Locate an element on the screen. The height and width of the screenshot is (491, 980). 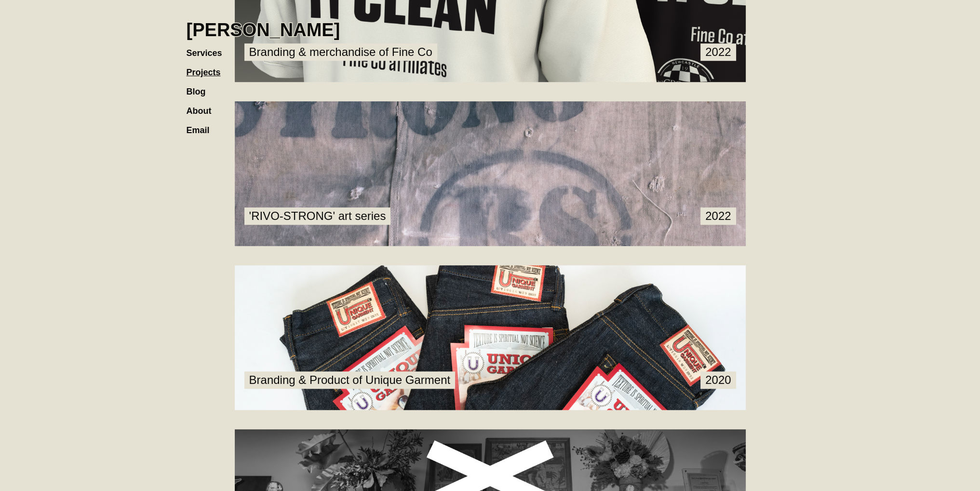
a: Blog is located at coordinates (201, 87).